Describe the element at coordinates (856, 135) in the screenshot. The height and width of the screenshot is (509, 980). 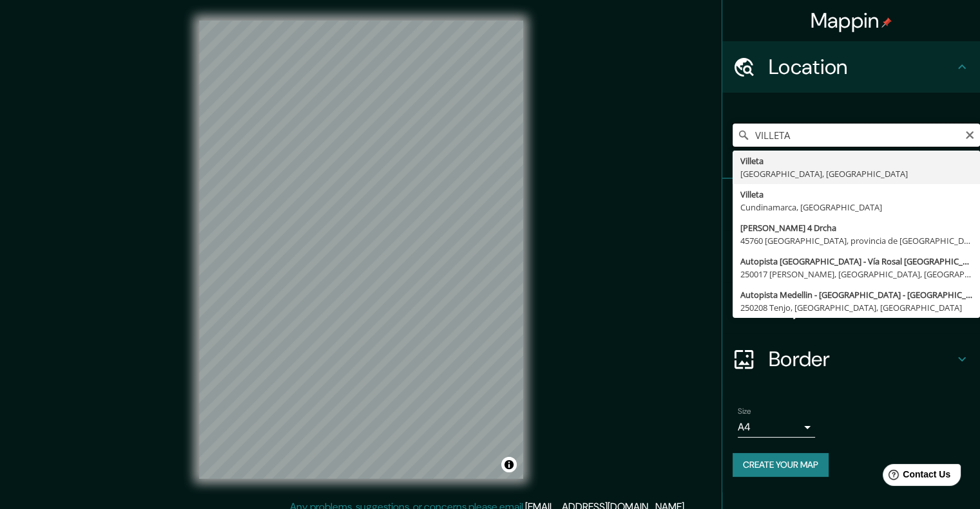
I see `input: Pick your city or area` at that location.